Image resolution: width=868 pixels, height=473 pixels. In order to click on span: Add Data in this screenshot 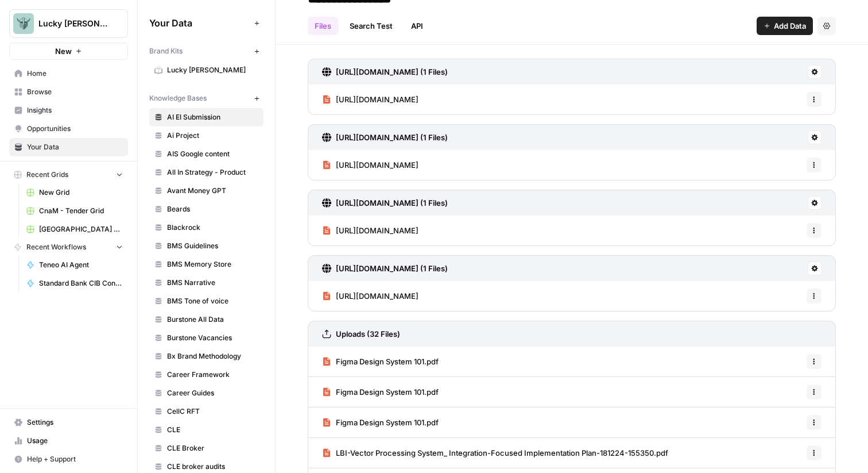, I will do `click(790, 26)`.